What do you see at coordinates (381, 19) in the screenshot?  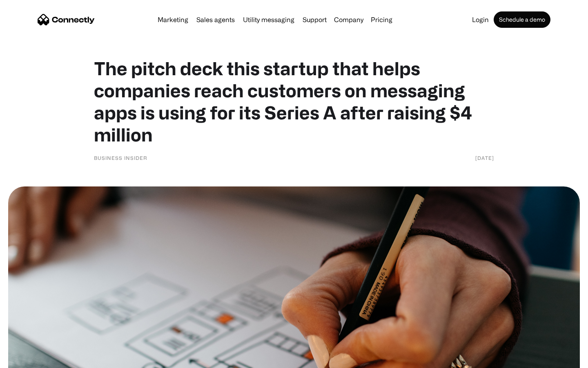 I see `a: Pricing` at bounding box center [381, 19].